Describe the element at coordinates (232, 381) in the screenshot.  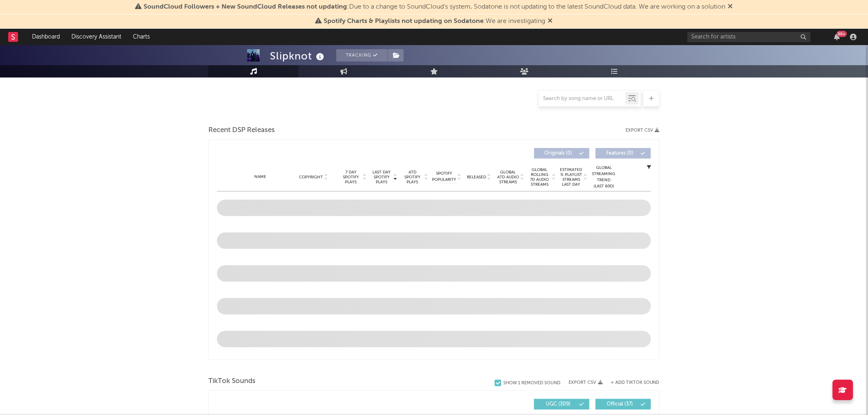
I see `span: TikTok Sounds` at that location.